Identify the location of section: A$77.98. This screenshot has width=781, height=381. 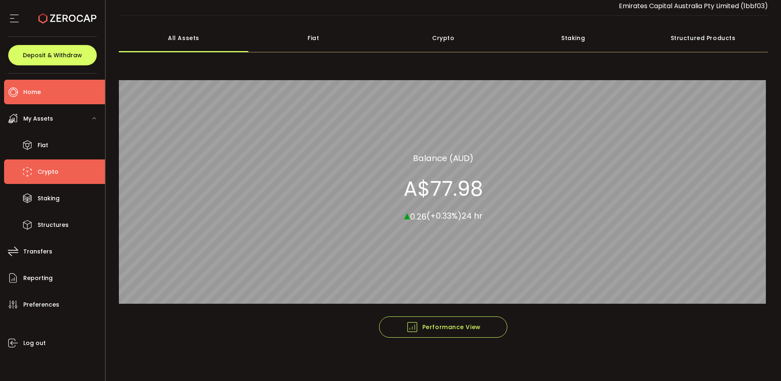
(443, 188).